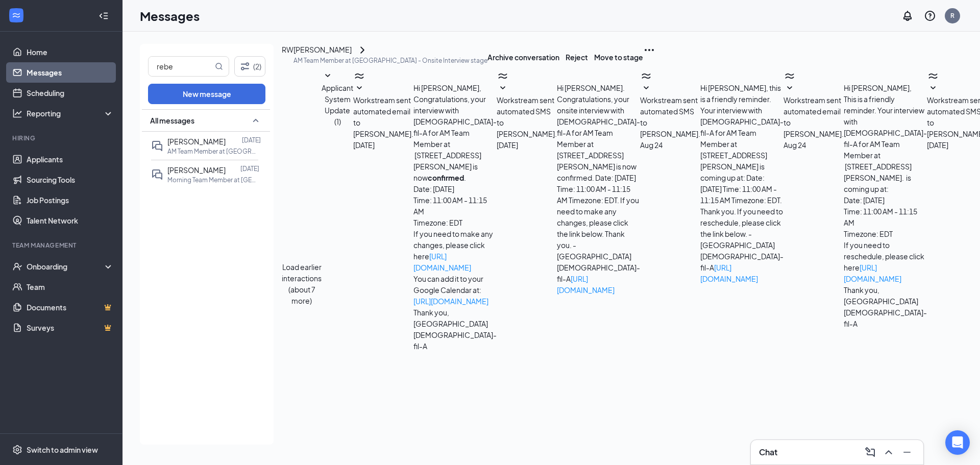 Image resolution: width=980 pixels, height=465 pixels. What do you see at coordinates (930, 16) in the screenshot?
I see `svg: QuestionInfo` at bounding box center [930, 16].